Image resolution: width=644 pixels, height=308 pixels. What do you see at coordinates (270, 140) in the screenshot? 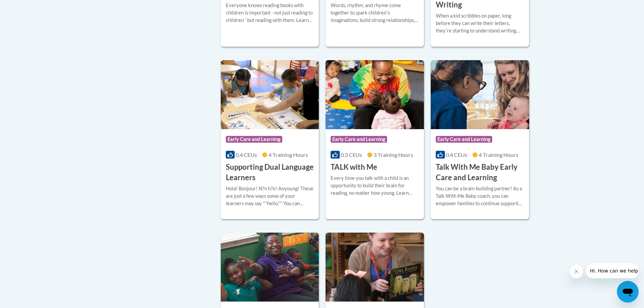
I see `a: Course LogoEarly Care and Learning0.4 CEUs4 Training Hours Supporting Dual Language LearnersHola!...` at bounding box center [270, 140].